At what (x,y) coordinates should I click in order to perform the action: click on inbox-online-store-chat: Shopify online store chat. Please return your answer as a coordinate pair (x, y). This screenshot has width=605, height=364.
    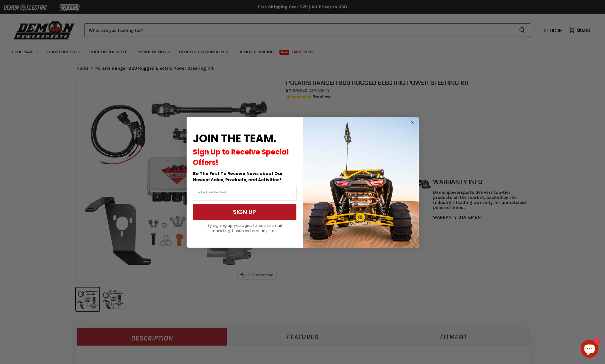
    Looking at the image, I should click on (589, 349).